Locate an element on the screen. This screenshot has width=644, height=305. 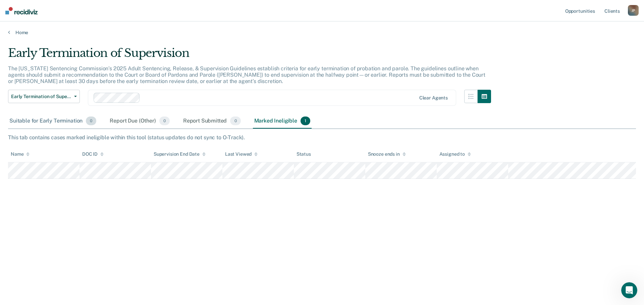
div: Last Viewed is located at coordinates (241, 154).